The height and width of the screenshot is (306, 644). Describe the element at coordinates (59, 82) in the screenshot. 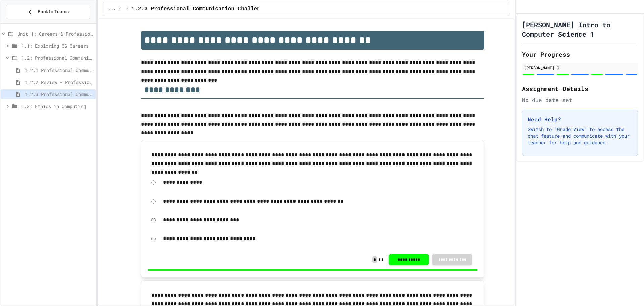

I see `span: 1.2.2 Review - Professional Communication` at that location.